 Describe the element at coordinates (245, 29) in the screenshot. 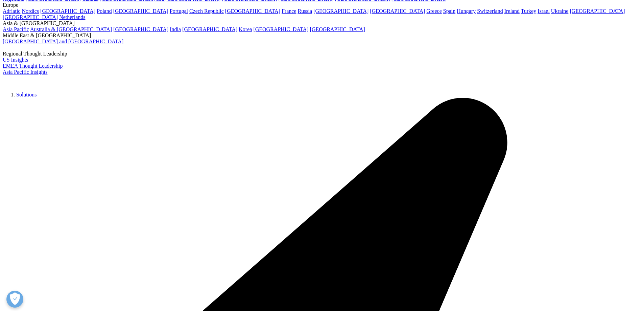

I see `a: Korea` at that location.